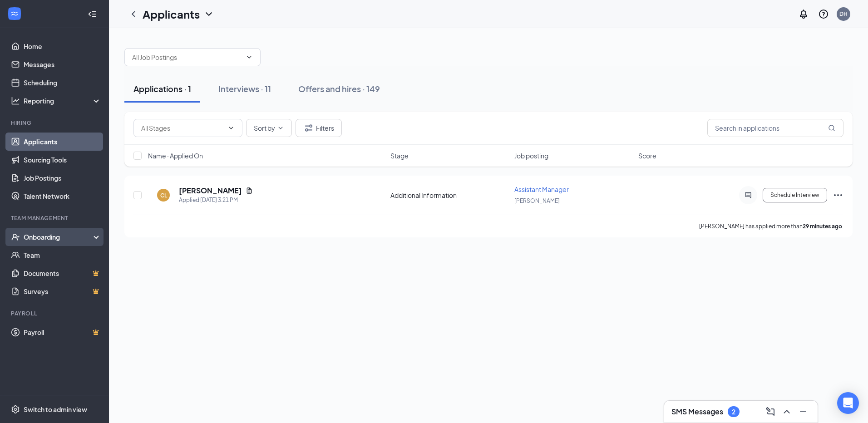 The image size is (868, 423). What do you see at coordinates (770, 412) in the screenshot?
I see `button: ComposeMessage` at bounding box center [770, 412].